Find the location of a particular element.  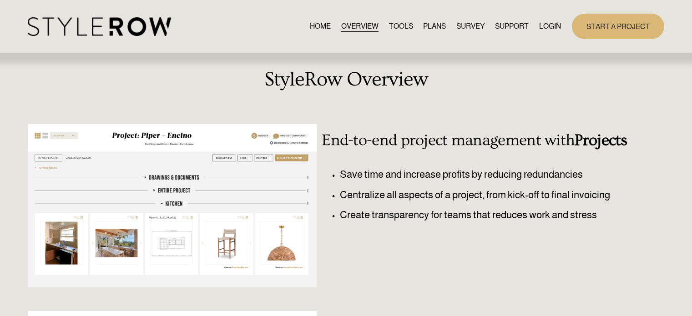

strong: Projects is located at coordinates (600, 140).